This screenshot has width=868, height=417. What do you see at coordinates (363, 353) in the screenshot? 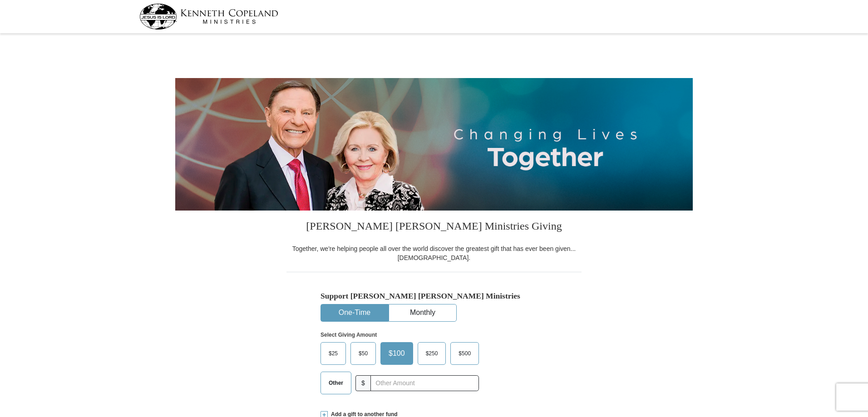
I see `span: $50` at bounding box center [363, 353].